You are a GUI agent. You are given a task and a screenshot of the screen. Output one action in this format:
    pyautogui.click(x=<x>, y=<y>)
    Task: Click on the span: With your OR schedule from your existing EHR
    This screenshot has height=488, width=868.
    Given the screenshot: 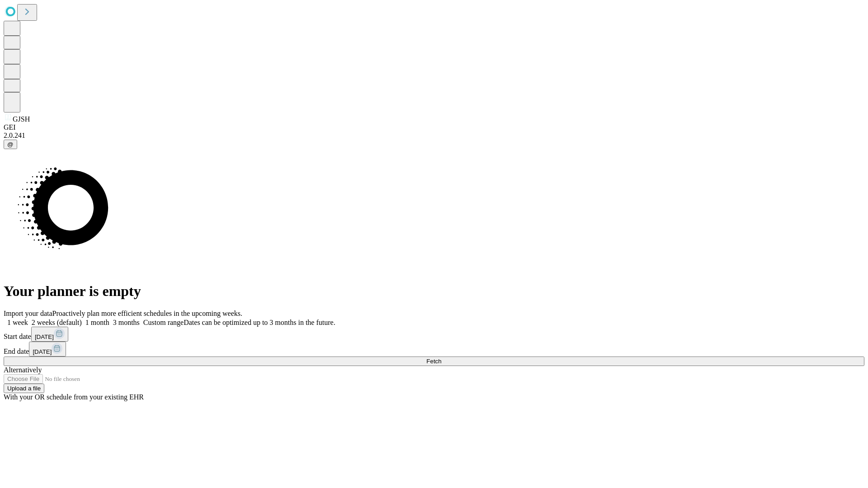 What is the action you would take?
    pyautogui.click(x=74, y=396)
    